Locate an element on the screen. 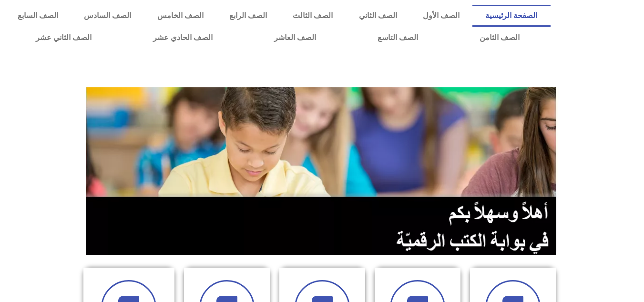 The image size is (644, 302). a: الصف الثاني is located at coordinates (378, 16).